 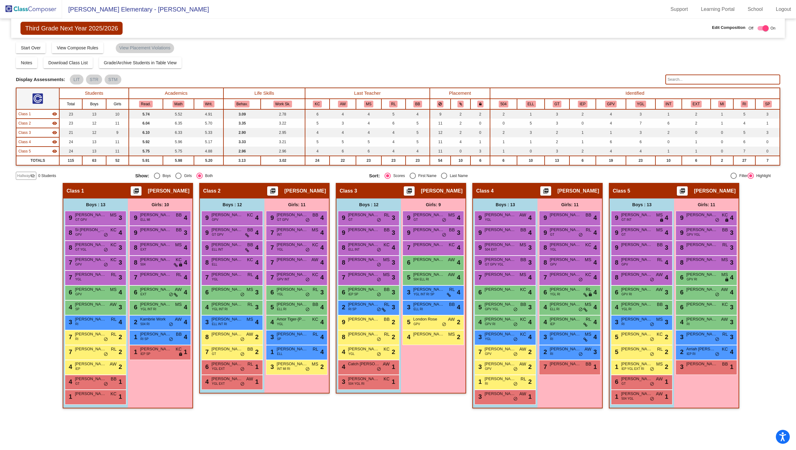 What do you see at coordinates (146, 104) in the screenshot?
I see `button: Read.` at bounding box center [146, 104].